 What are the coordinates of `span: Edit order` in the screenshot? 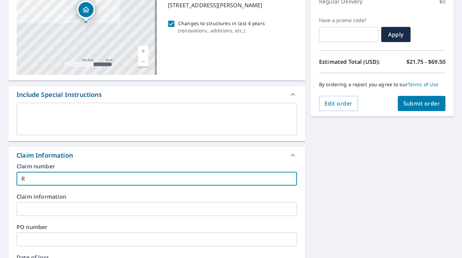 It's located at (339, 104).